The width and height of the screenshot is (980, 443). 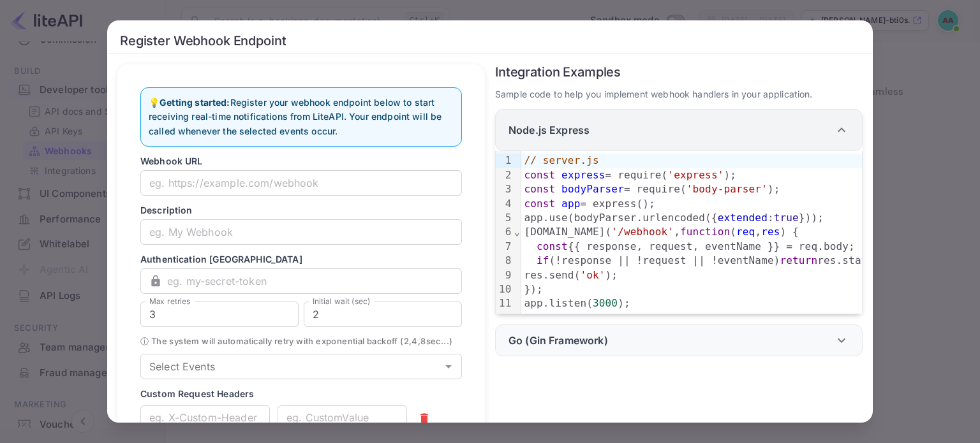 What do you see at coordinates (561, 160) in the screenshot?
I see `span: // server.js` at bounding box center [561, 160].